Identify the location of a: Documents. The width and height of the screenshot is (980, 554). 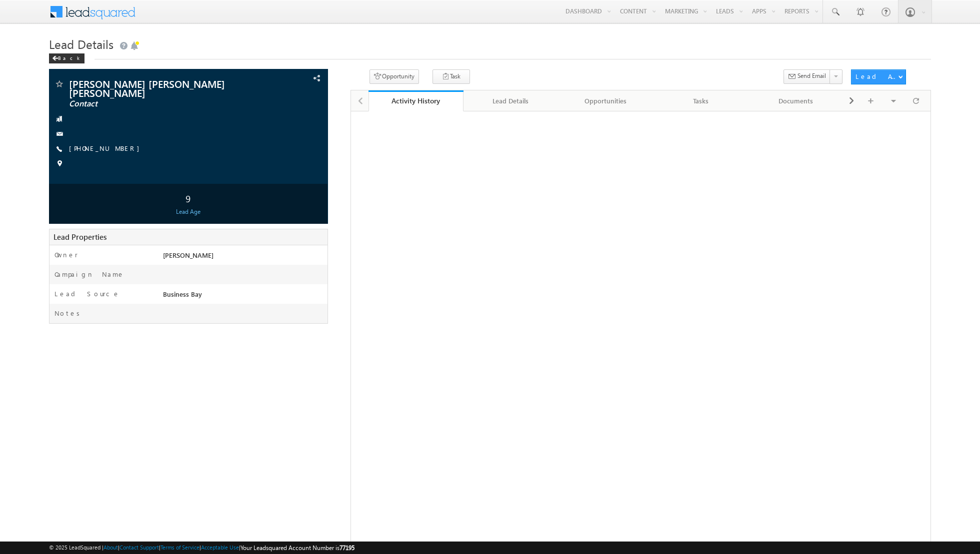
(796, 101).